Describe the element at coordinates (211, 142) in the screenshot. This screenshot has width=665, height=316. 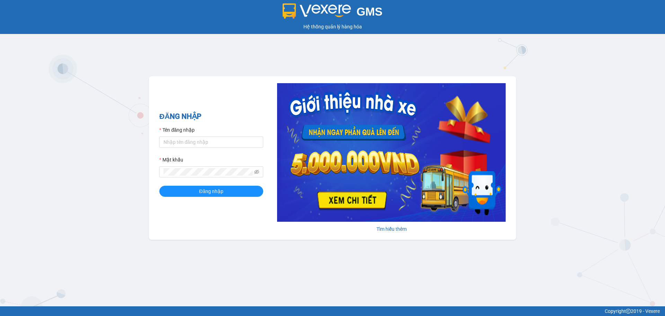
I see `input: Tên đăng nhập` at that location.